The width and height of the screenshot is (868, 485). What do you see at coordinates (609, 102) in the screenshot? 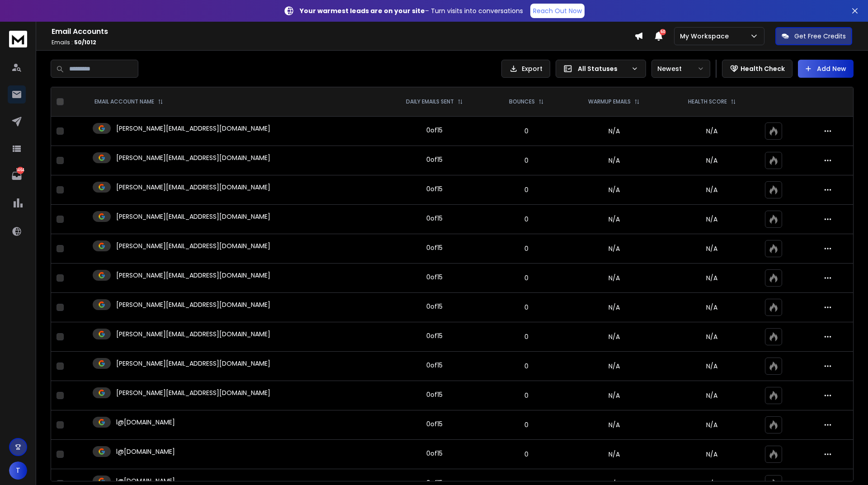
I see `p: WARMUP EMAILS` at bounding box center [609, 102].